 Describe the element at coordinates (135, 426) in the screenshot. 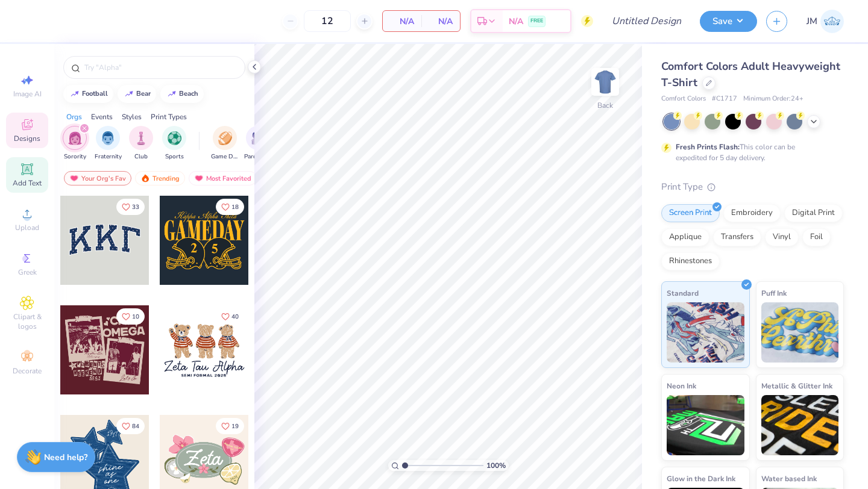

I see `span: 84` at that location.